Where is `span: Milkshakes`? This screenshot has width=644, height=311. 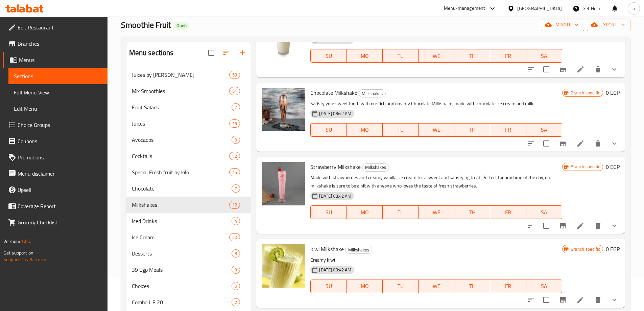
span: Milkshakes is located at coordinates (372, 93).